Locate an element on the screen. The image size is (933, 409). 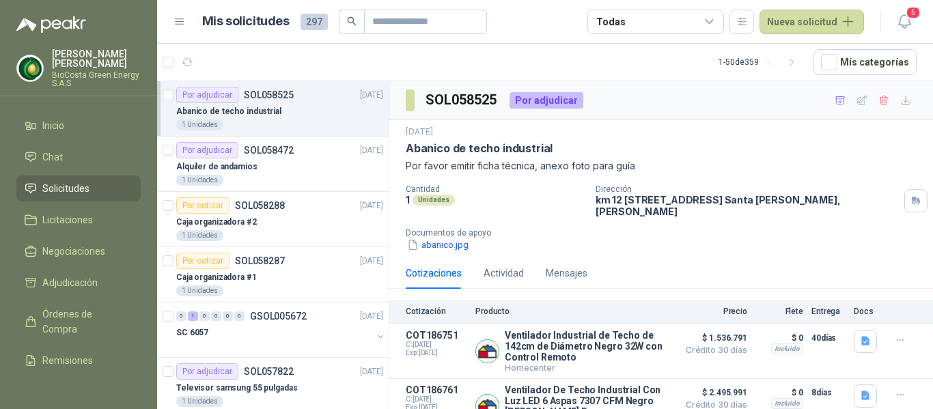
a: Adjudicación is located at coordinates (79, 283).